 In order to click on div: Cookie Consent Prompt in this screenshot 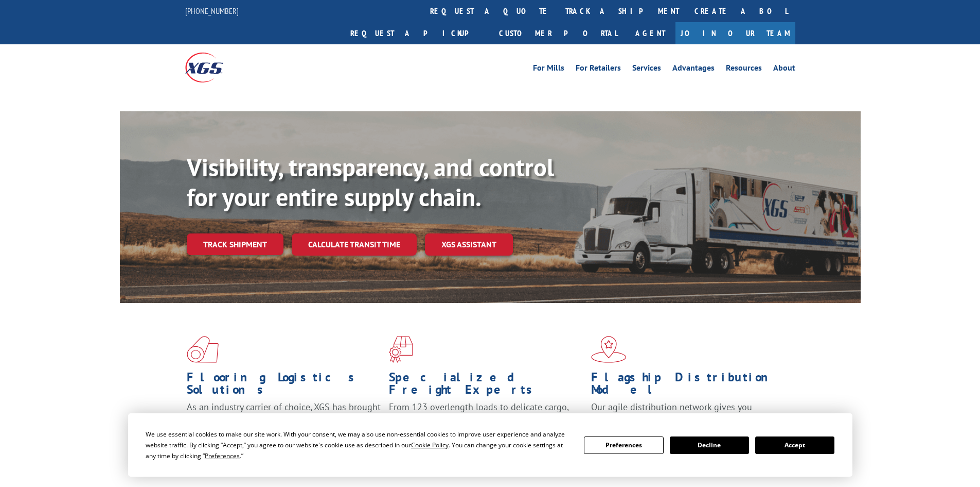, I will do `click(490, 444)`.